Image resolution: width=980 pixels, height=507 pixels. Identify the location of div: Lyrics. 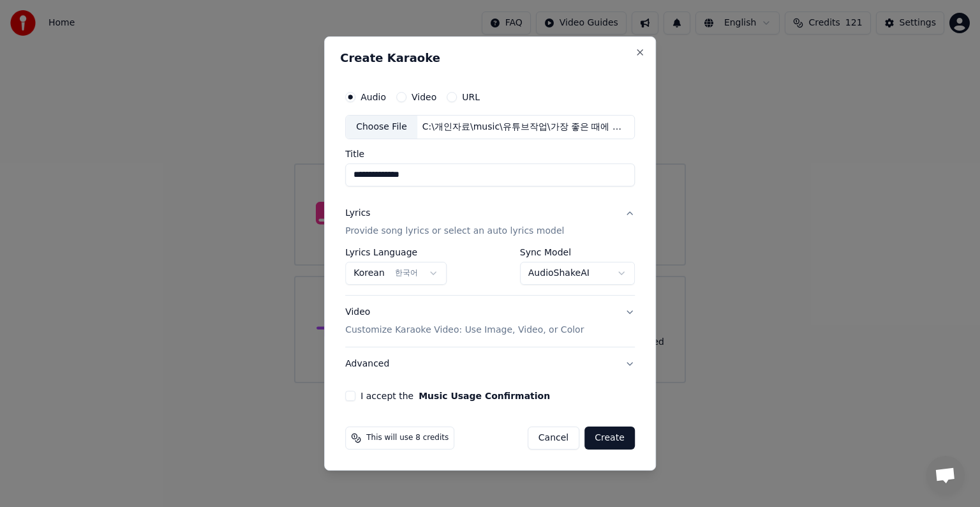
(357, 213).